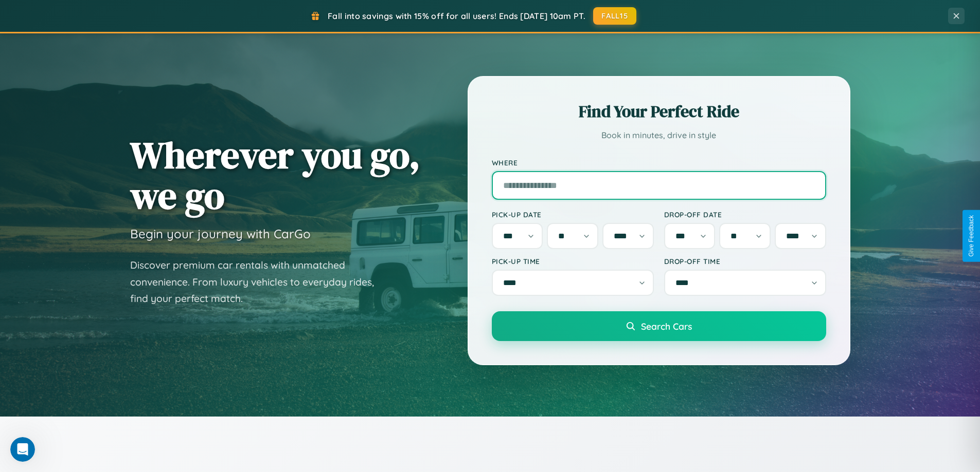 This screenshot has height=472, width=980. What do you see at coordinates (659, 112) in the screenshot?
I see `h2: Find Your Perfect Ride` at bounding box center [659, 112].